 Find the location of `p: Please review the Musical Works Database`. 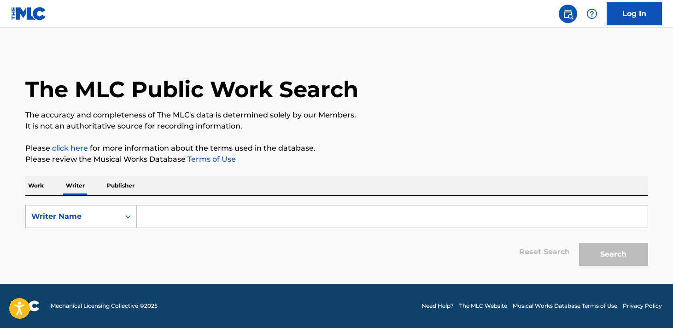

p: Please review the Musical Works Database is located at coordinates (337, 159).